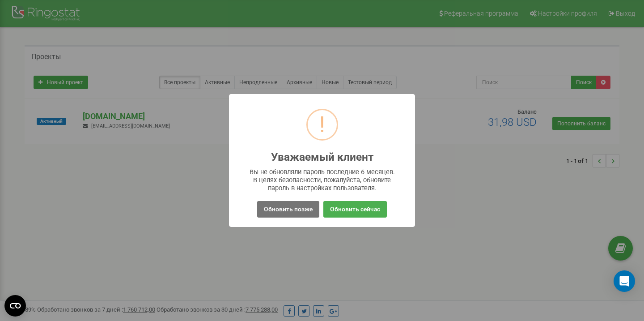 Image resolution: width=644 pixels, height=321 pixels. What do you see at coordinates (288, 209) in the screenshot?
I see `button: Обновить позже` at bounding box center [288, 209].